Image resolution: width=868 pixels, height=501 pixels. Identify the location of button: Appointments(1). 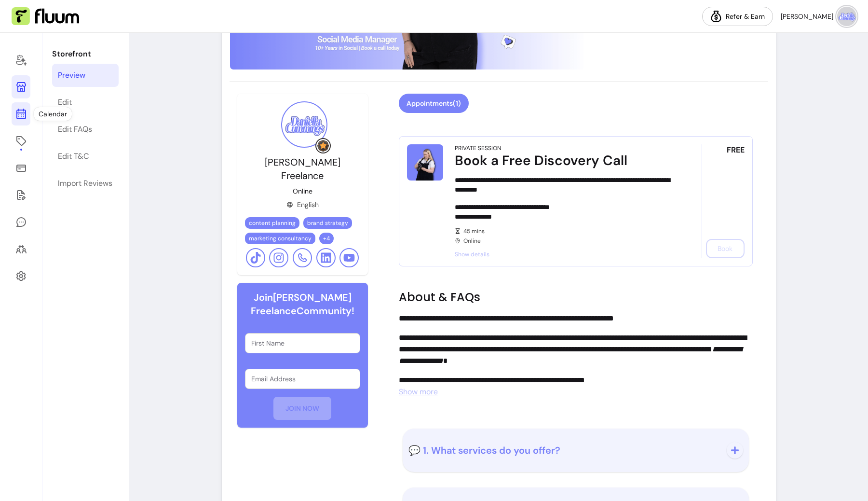
(434, 103).